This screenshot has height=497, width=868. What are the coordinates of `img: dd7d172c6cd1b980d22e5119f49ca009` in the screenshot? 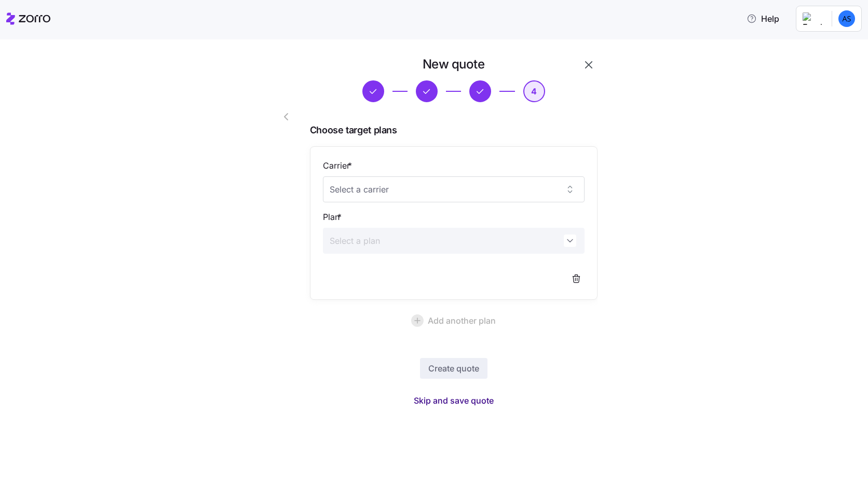 It's located at (847, 19).